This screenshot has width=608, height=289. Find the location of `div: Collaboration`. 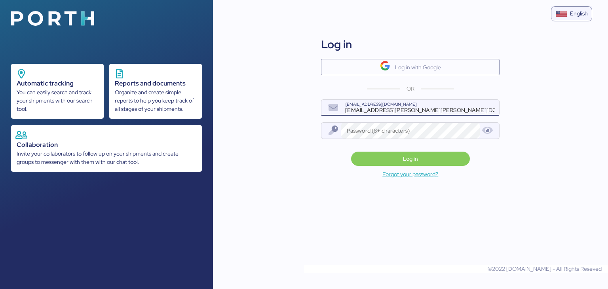

div: Collaboration is located at coordinates (107, 145).